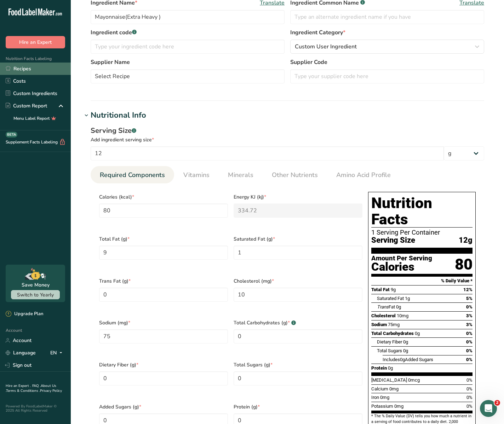  I want to click on span: Saturated Fat (g), so click(298, 239).